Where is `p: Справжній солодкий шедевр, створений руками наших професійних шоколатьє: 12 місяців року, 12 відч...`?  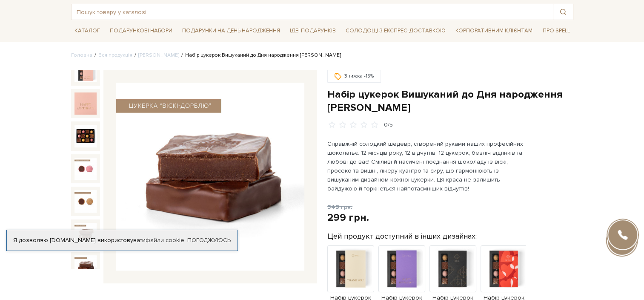
p: Справжній солодкий шедевр, створений руками наших професійних шоколатьє: 12 місяців року, 12 відч... is located at coordinates (427, 166).